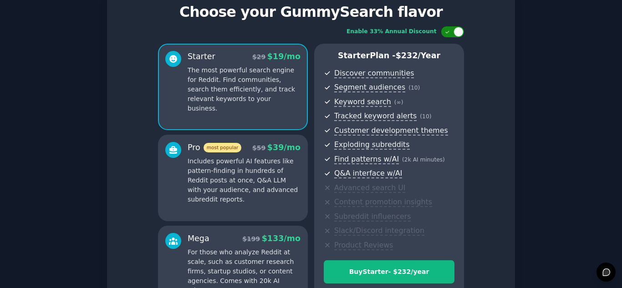  What do you see at coordinates (363, 102) in the screenshot?
I see `span: Keyword search` at bounding box center [363, 102].